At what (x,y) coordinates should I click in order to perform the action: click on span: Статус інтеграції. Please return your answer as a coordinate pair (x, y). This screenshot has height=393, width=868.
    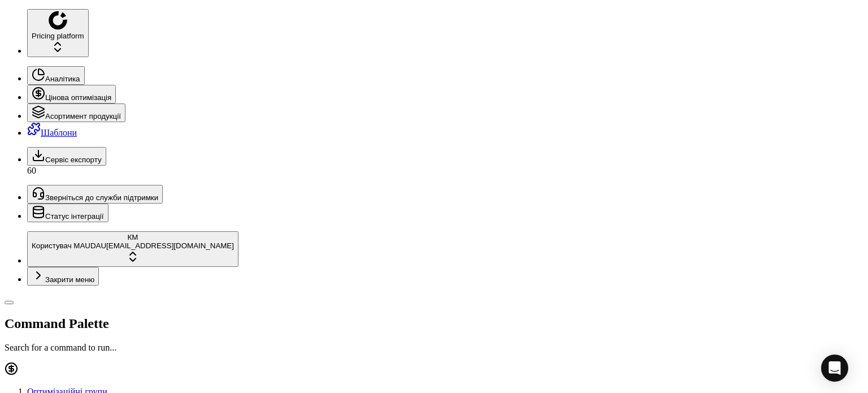
    Looking at the image, I should click on (75, 215).